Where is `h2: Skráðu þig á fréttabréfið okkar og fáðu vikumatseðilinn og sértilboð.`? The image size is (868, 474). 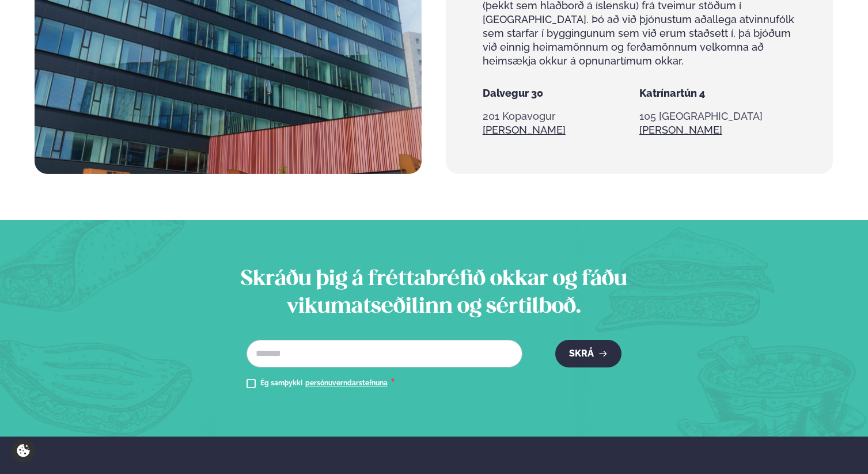
h2: Skráðu þig á fréttabréfið okkar og fáðu vikumatseðilinn og sértilboð. is located at coordinates (434, 294).